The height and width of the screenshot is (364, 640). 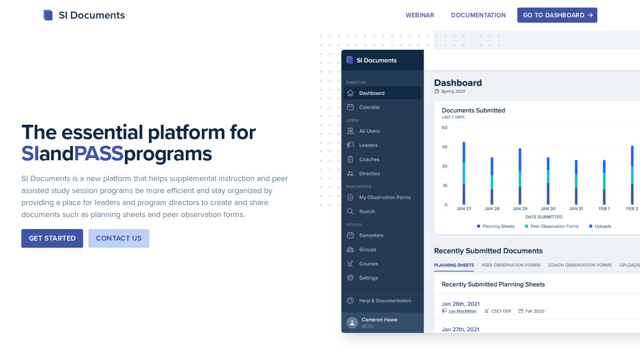 What do you see at coordinates (119, 239) in the screenshot?
I see `button: Contact Us` at bounding box center [119, 239].